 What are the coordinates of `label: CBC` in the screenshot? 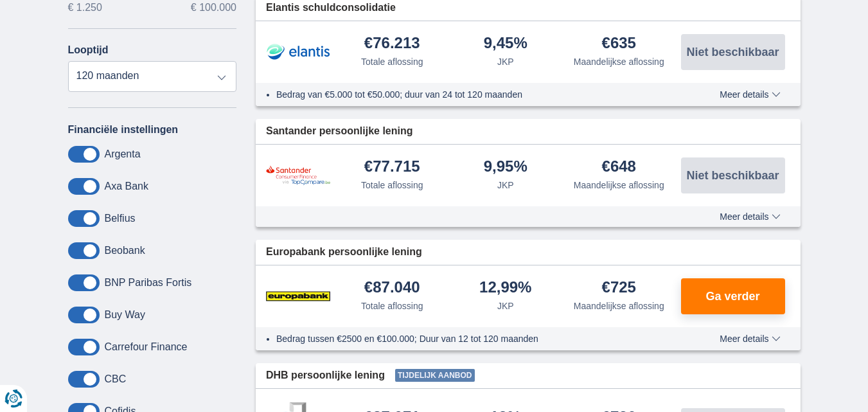 It's located at (116, 380).